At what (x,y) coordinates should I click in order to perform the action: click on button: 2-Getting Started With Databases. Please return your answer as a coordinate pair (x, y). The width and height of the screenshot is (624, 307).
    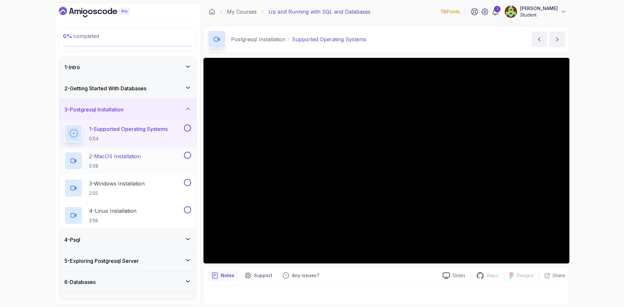
    Looking at the image, I should click on (128, 88).